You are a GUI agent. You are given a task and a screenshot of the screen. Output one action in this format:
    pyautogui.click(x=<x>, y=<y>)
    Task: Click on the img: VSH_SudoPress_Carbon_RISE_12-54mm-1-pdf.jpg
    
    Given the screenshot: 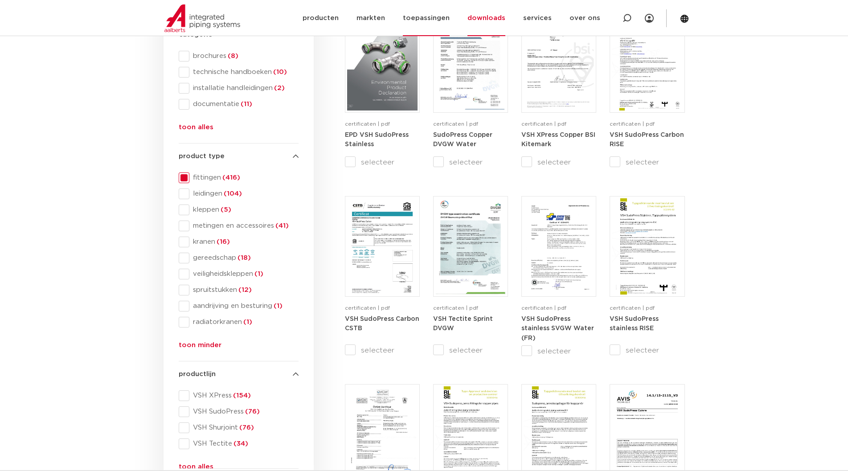 What is the action you would take?
    pyautogui.click(x=647, y=62)
    